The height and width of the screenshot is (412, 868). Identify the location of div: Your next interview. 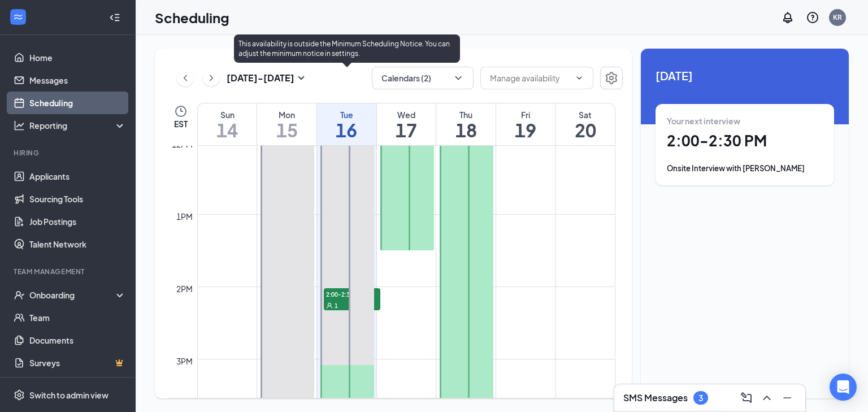
(744, 121).